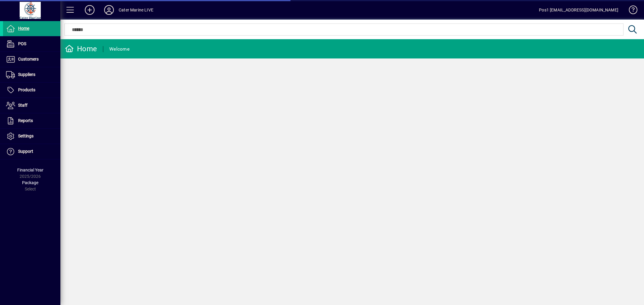 The height and width of the screenshot is (305, 644). What do you see at coordinates (22, 44) in the screenshot?
I see `span: POS` at bounding box center [22, 44].